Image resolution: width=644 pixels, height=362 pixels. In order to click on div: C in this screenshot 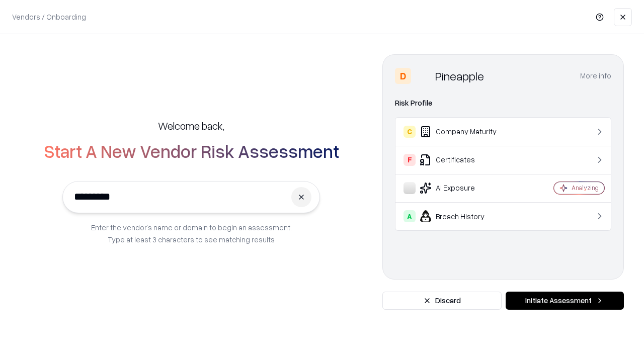, I will do `click(410, 132)`.